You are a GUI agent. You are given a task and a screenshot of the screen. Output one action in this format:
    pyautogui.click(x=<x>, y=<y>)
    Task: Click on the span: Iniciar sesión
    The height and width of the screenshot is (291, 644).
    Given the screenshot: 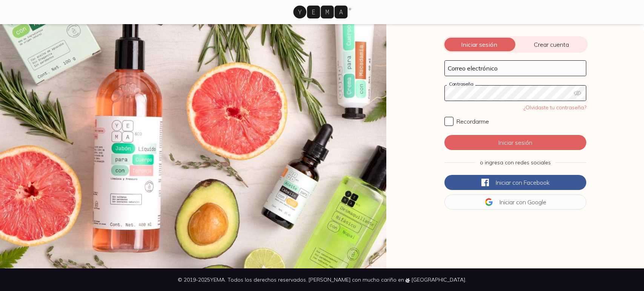 What is the action you would take?
    pyautogui.click(x=479, y=44)
    